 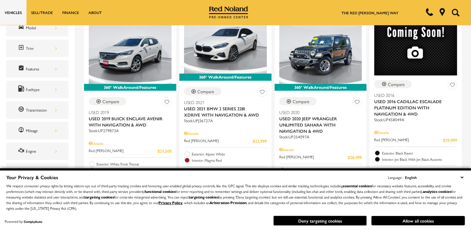 I want to click on span: Fueltype, so click(x=22, y=89).